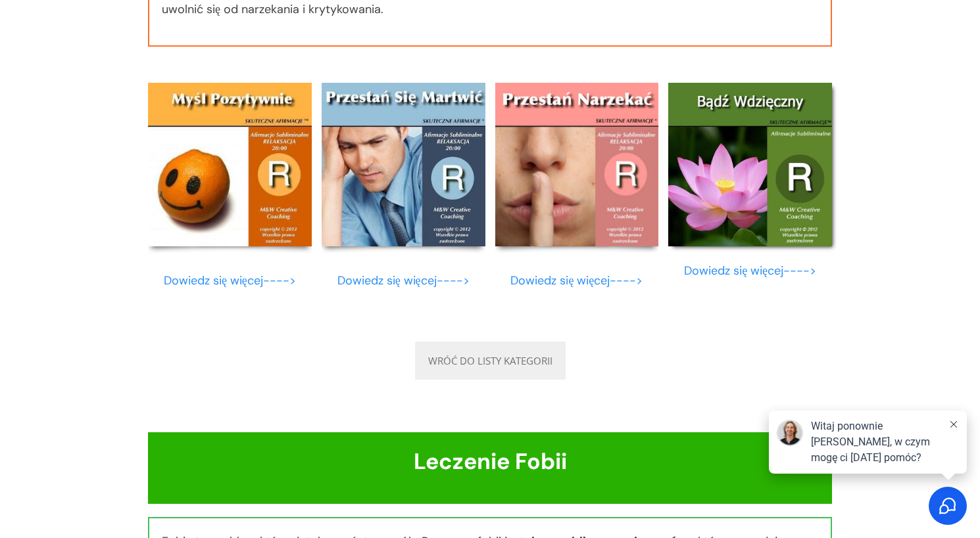 The image size is (980, 538). Describe the element at coordinates (750, 165) in the screenshot. I see `img: Badz-Wdzięczny-R` at that location.